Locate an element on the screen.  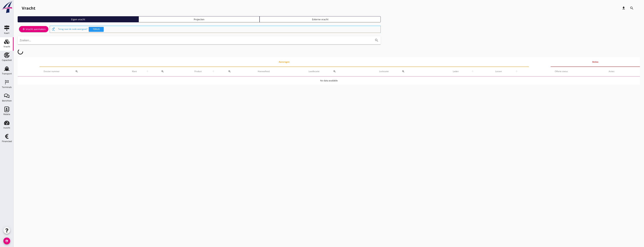
a: Projecten is located at coordinates (199, 19).